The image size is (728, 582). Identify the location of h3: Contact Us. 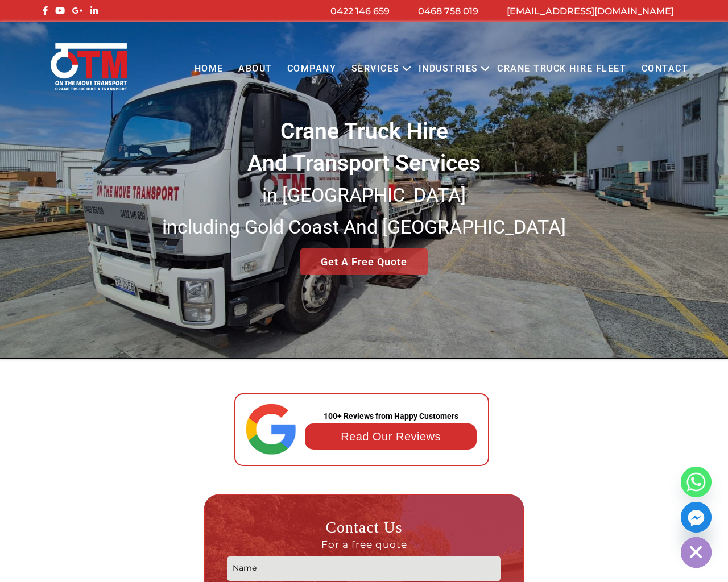
(364, 534).